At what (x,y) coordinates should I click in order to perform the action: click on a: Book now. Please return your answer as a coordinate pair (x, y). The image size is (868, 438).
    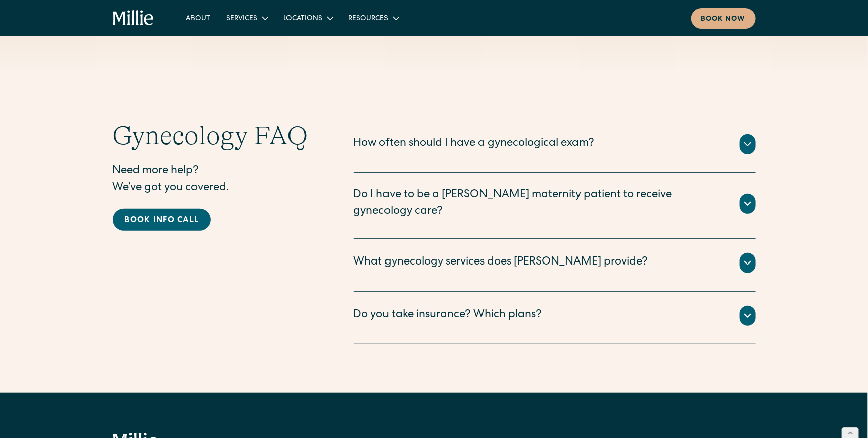
    Looking at the image, I should click on (723, 18).